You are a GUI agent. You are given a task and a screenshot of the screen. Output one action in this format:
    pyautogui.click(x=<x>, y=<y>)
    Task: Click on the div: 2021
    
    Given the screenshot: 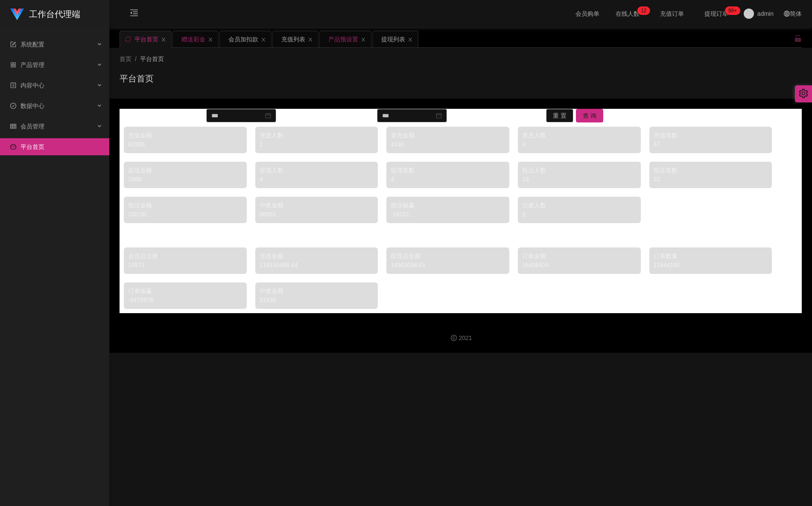 What is the action you would take?
    pyautogui.click(x=461, y=338)
    